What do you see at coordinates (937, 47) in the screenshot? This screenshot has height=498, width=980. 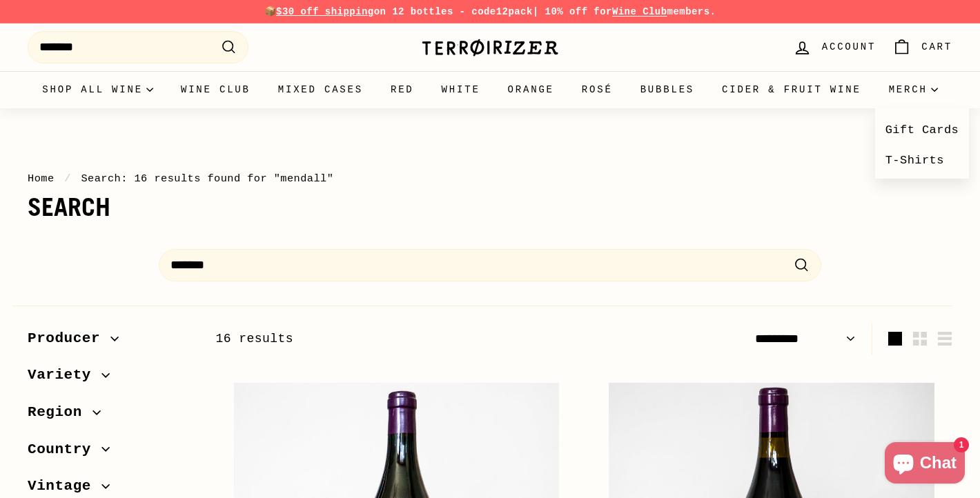 I see `span: Cart` at bounding box center [937, 47].